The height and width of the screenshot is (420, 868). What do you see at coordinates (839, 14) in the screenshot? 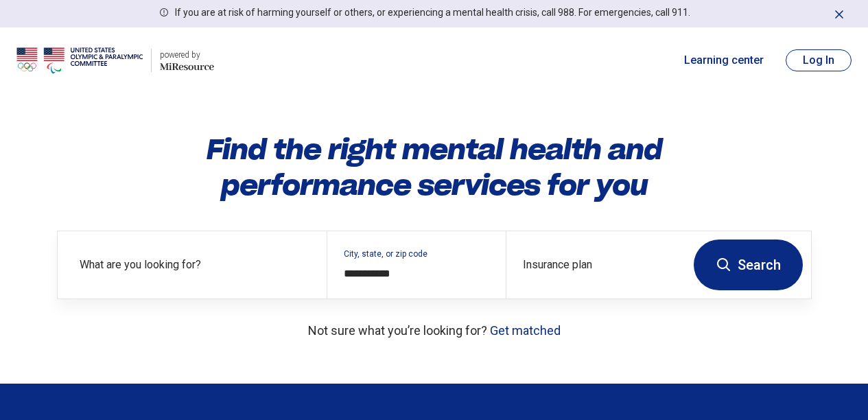
I see `button: Dismiss` at bounding box center [839, 14].